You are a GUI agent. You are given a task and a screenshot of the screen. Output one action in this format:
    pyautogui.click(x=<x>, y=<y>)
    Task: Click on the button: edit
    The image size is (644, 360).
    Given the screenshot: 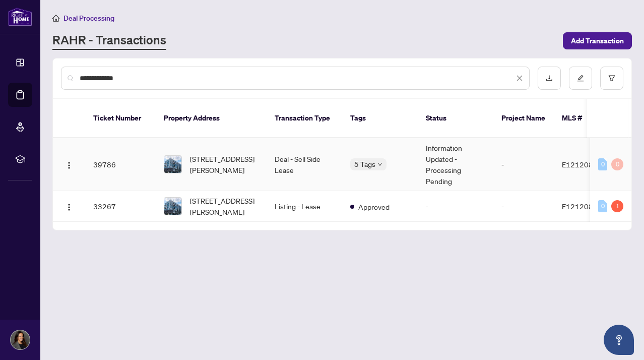 What is the action you would take?
    pyautogui.click(x=580, y=78)
    